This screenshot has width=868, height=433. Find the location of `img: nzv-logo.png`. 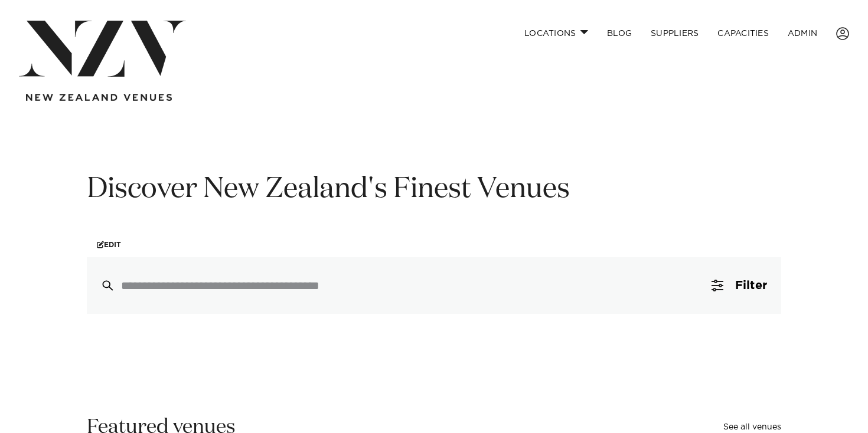

img: nzv-logo.png is located at coordinates (102, 48).